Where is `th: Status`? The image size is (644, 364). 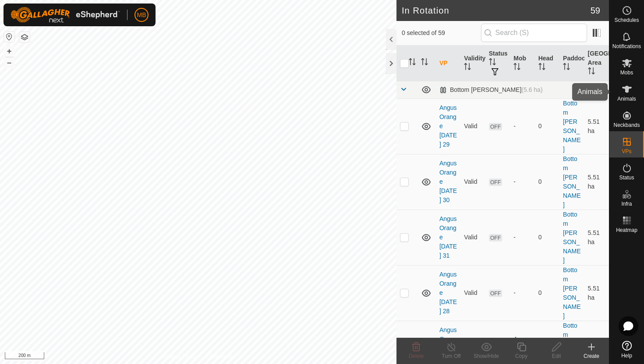 th: Status is located at coordinates (498, 64).